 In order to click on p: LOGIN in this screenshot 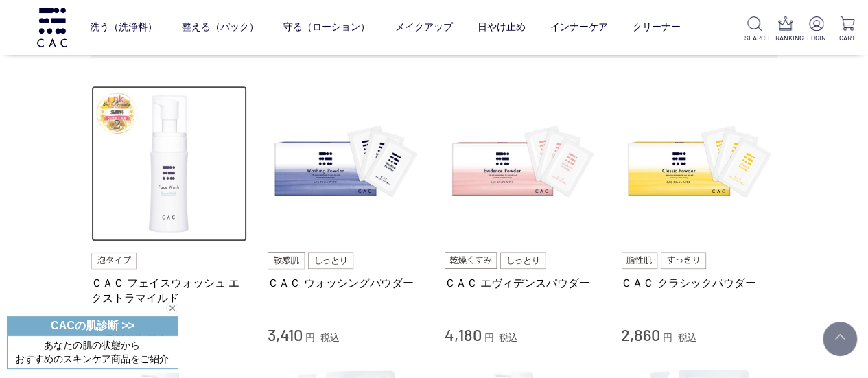, I will do `click(816, 38)`.